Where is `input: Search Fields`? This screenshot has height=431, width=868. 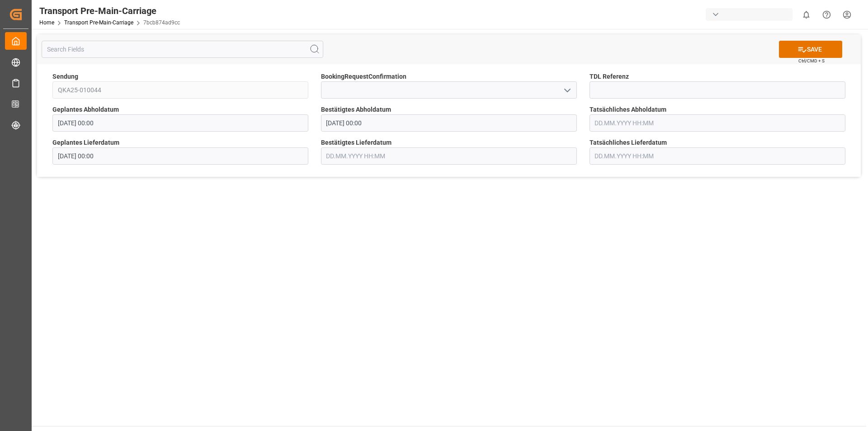 input: Search Fields is located at coordinates (182, 49).